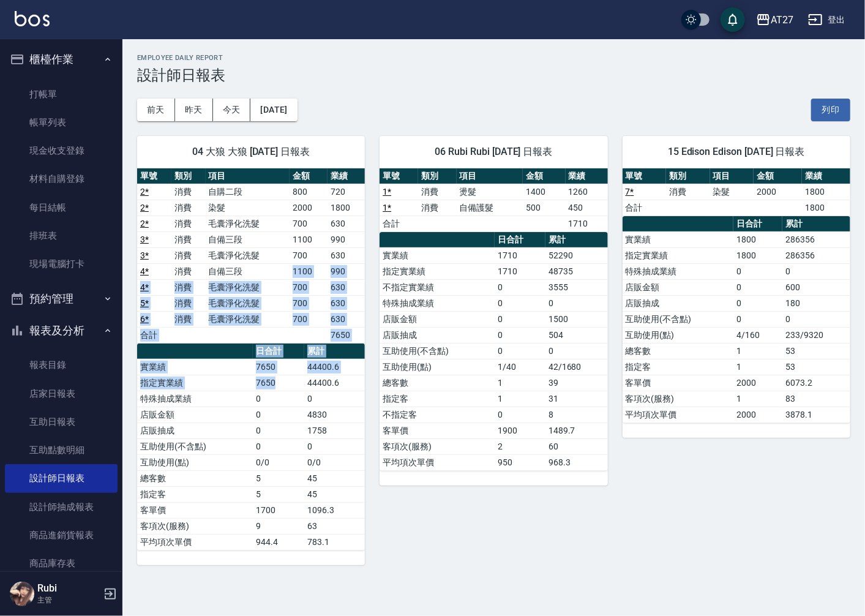  Describe the element at coordinates (587, 191) in the screenshot. I see `td: 1260` at that location.